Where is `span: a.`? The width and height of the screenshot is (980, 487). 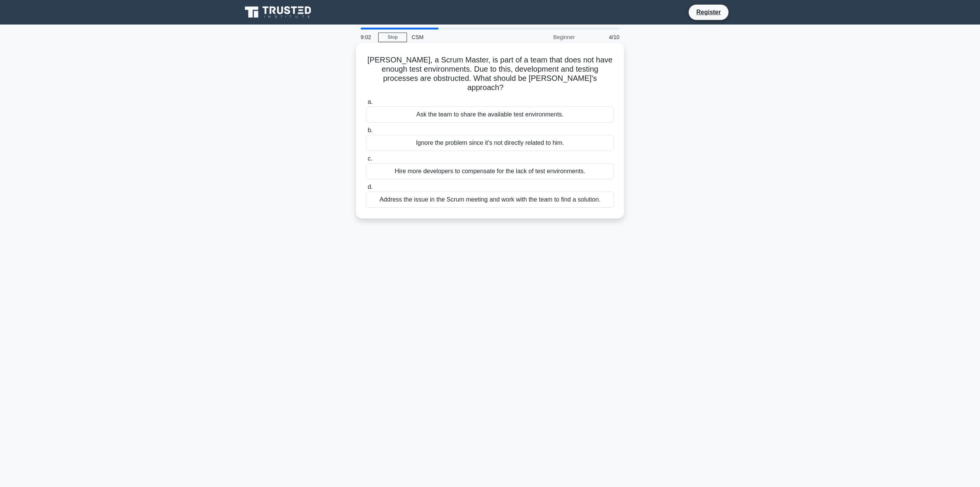 span: a. is located at coordinates (370, 102).